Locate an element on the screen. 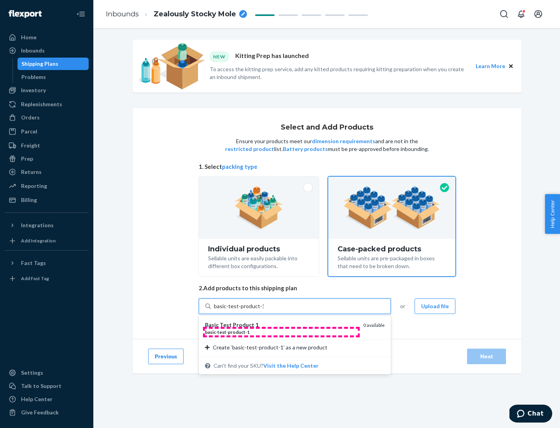 The image size is (560, 428). a: Replenishments is located at coordinates (47, 104).